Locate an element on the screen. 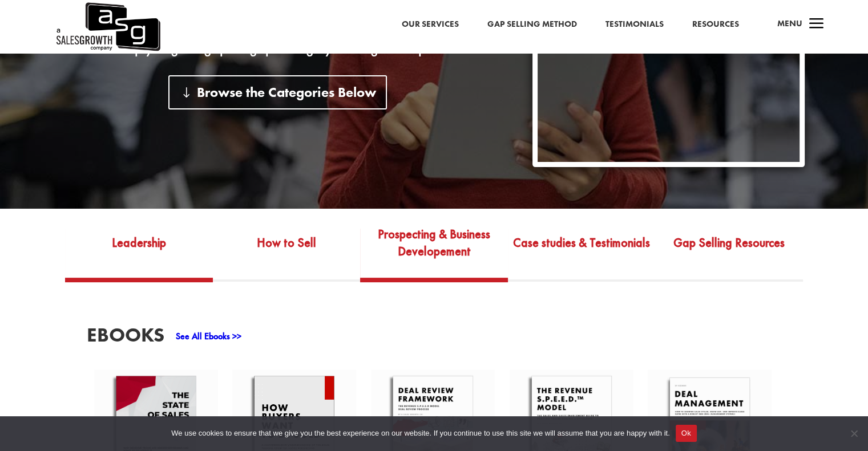  a: Gap Selling Method is located at coordinates (532, 25).